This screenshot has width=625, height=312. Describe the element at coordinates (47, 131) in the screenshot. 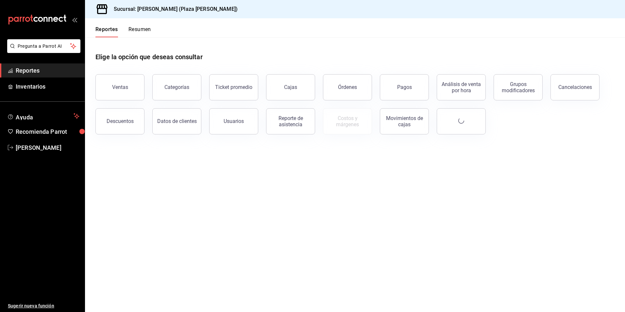

I see `span: Recomienda Parrot` at that location.